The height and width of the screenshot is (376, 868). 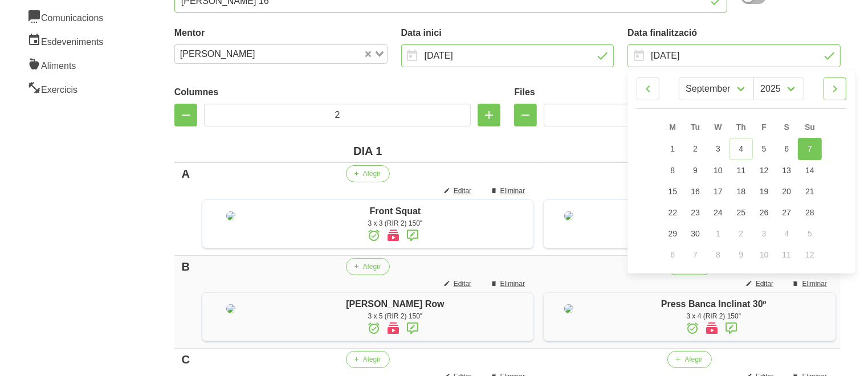 I want to click on a: 16, so click(x=695, y=192).